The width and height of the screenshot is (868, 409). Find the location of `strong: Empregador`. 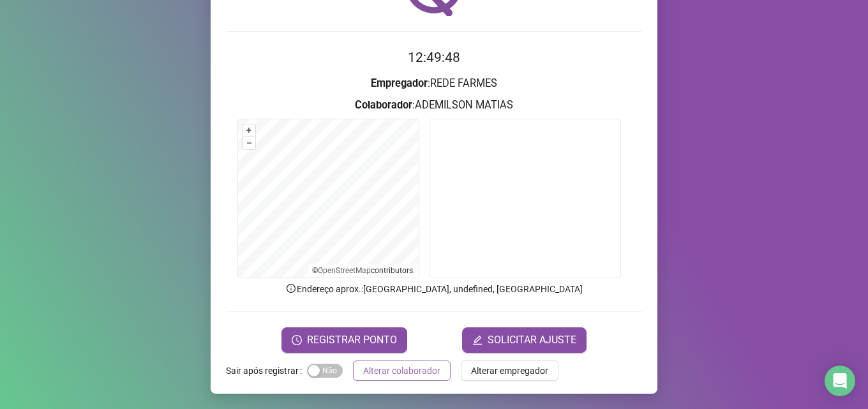

strong: Empregador is located at coordinates (399, 83).